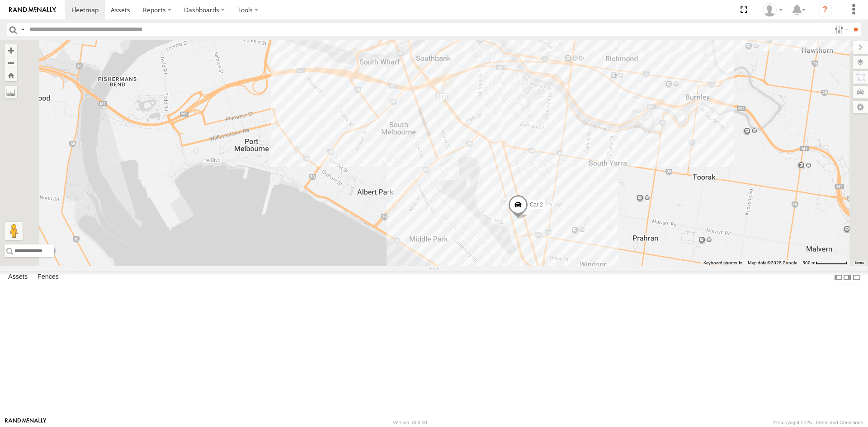 The width and height of the screenshot is (868, 427). I want to click on button: Map Scale: 500 m per 66 pixels, so click(824, 263).